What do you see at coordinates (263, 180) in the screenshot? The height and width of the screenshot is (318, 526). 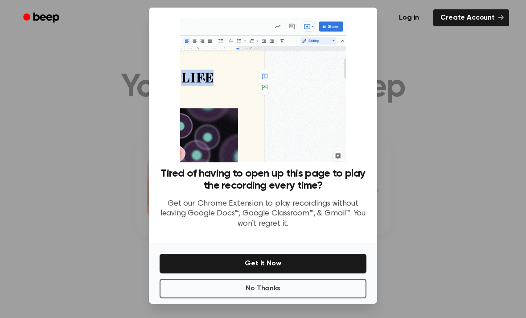 I see `h3: Tired of having to open up this page to play the recording every time?` at bounding box center [263, 180].